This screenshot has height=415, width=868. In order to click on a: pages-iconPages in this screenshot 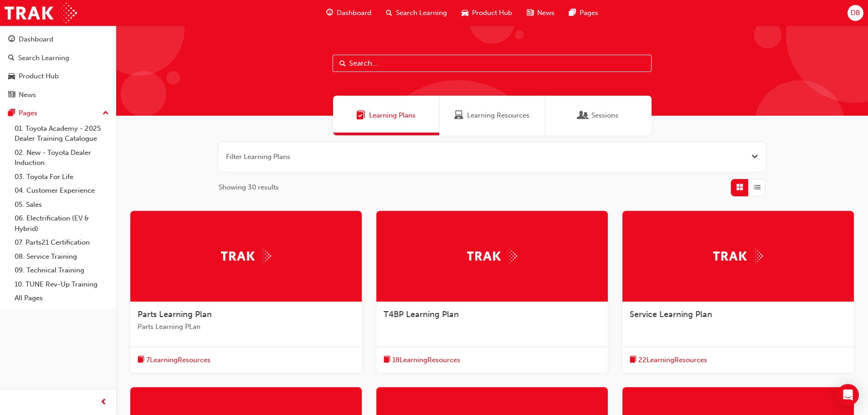, I will do `click(583, 13)`.